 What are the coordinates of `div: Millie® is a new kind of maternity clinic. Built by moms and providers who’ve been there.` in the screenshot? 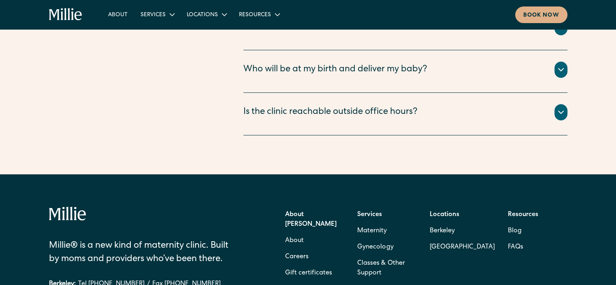 It's located at (144, 253).